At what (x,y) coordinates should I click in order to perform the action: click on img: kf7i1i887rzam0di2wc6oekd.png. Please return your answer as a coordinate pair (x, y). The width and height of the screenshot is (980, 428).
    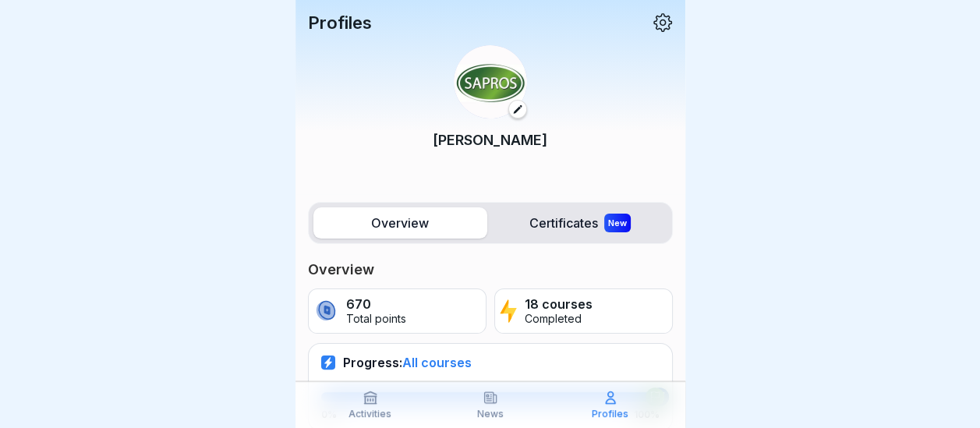
    Looking at the image, I should click on (490, 81).